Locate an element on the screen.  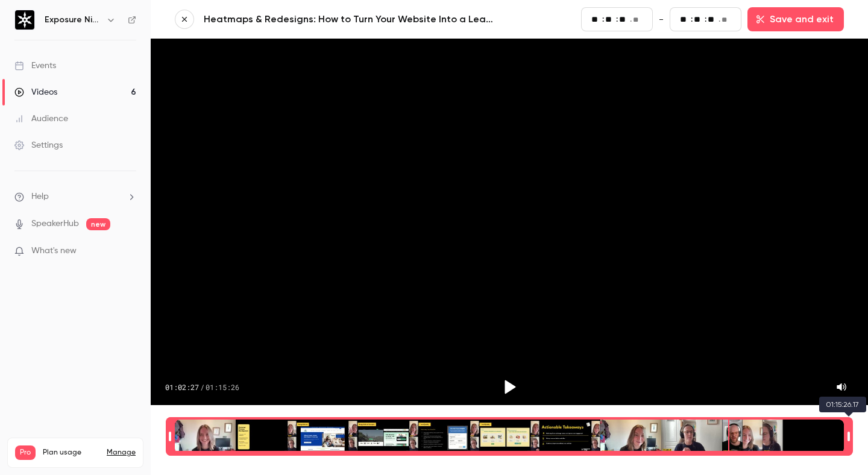
span: What's new is located at coordinates (54, 251).